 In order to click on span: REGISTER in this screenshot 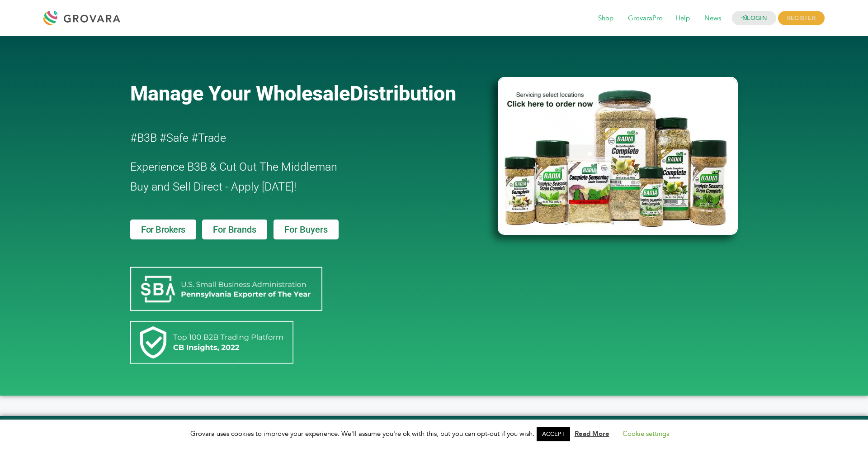, I will do `click(801, 18)`.